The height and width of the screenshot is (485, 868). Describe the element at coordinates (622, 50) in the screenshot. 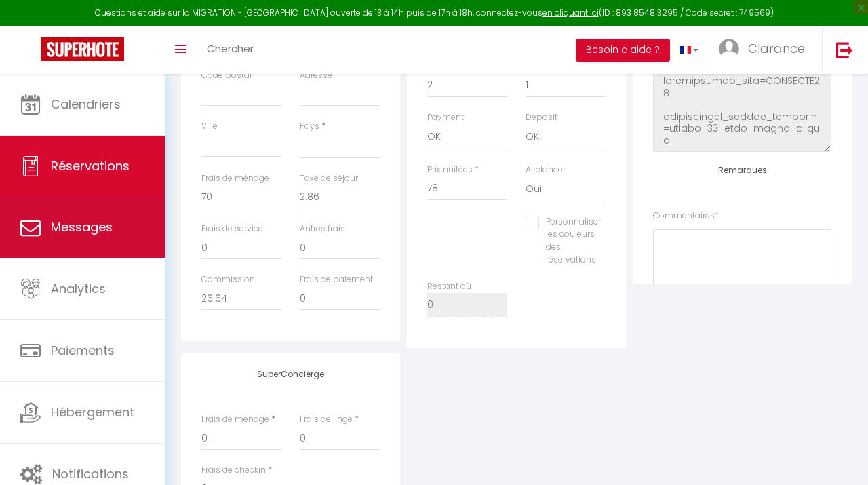

I see `button: Besoin d'aide ?` at that location.